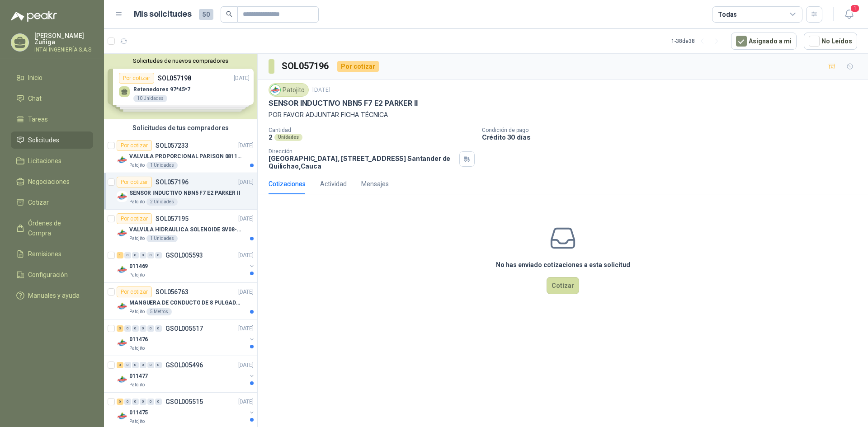  What do you see at coordinates (34, 98) in the screenshot?
I see `span: Chat` at bounding box center [34, 98].